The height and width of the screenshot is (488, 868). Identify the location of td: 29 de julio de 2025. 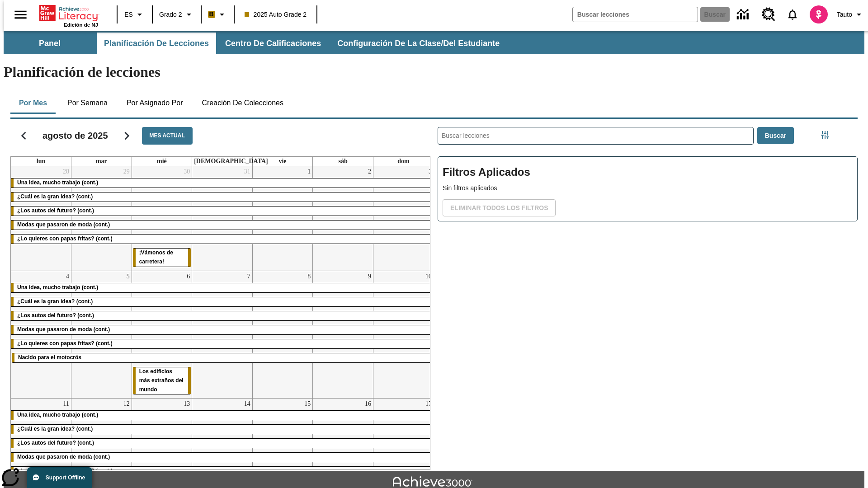
(102, 219).